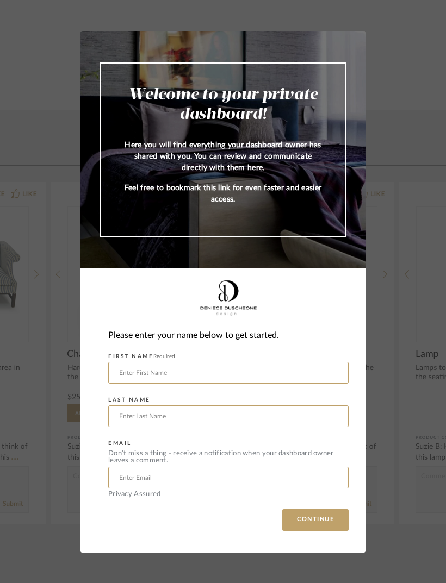 Image resolution: width=446 pixels, height=583 pixels. Describe the element at coordinates (223, 105) in the screenshot. I see `h2: Welcome to your private dashboard!` at that location.